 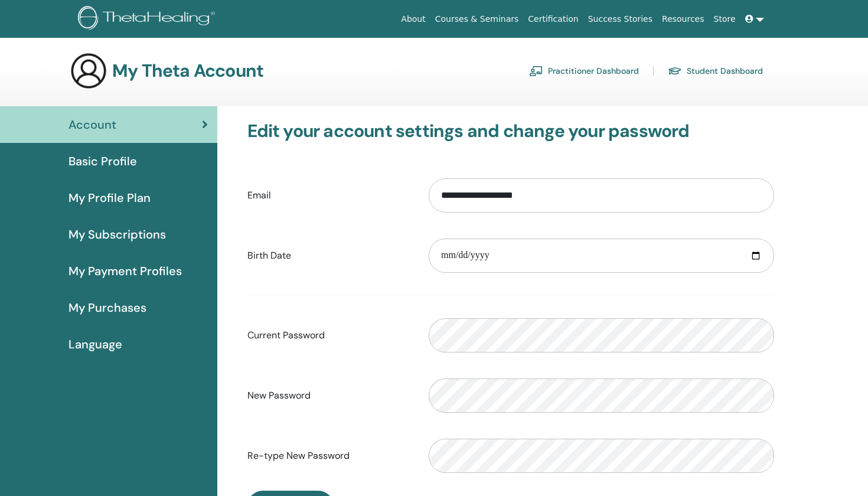 What do you see at coordinates (477, 19) in the screenshot?
I see `a: Courses & Seminars` at bounding box center [477, 19].